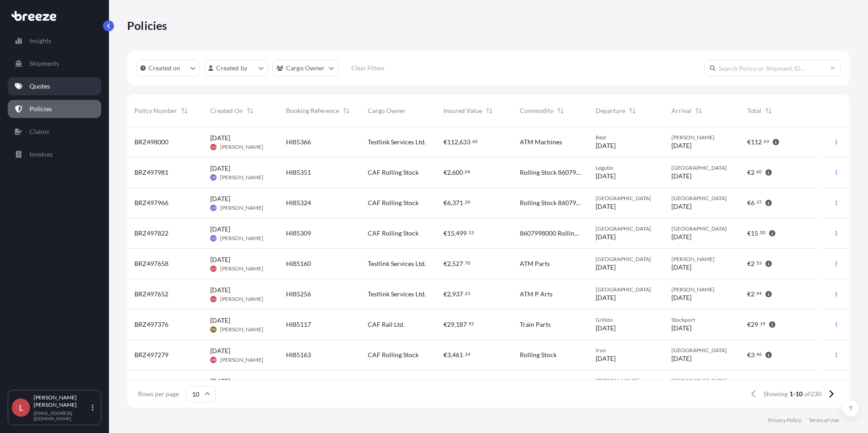  Describe the element at coordinates (155, 111) in the screenshot. I see `span: Policy Number` at that location.